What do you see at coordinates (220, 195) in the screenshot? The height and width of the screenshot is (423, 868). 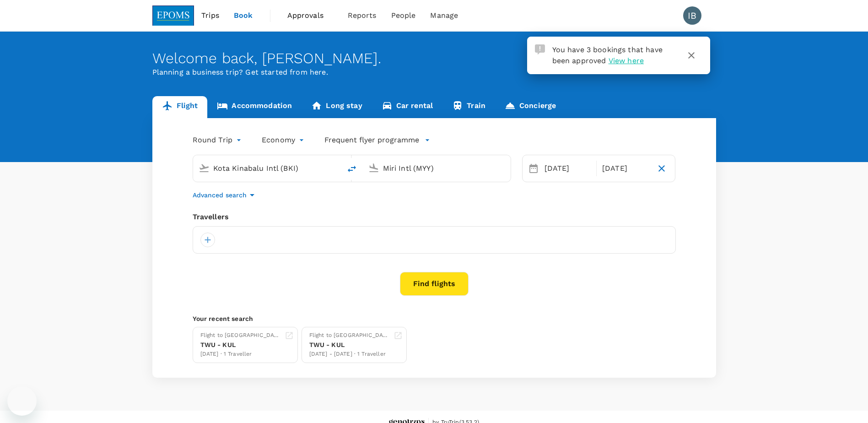 I see `p: Advanced search` at bounding box center [220, 195].